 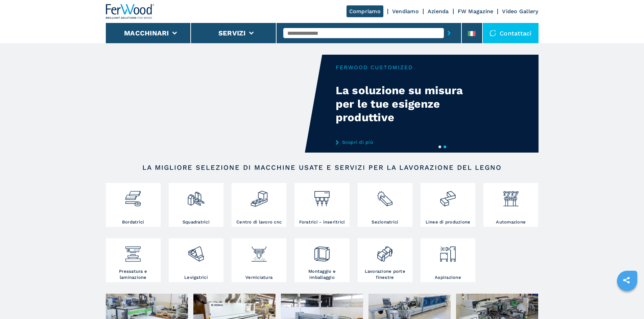 What do you see at coordinates (385, 252) in the screenshot?
I see `img: lavorazione_porte_finestre_2.png` at bounding box center [385, 252].